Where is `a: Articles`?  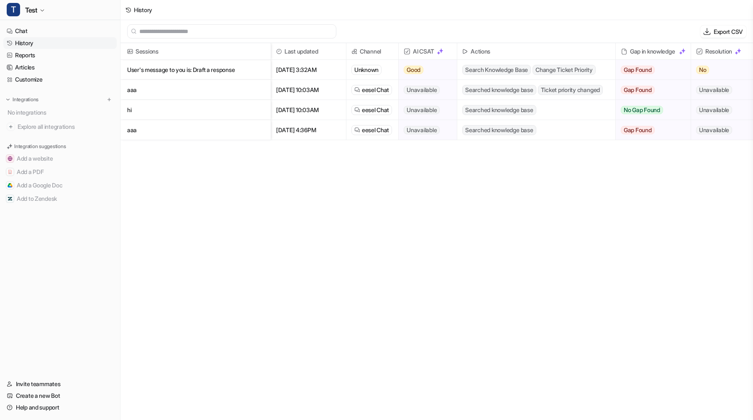 a: Articles is located at coordinates (60, 67).